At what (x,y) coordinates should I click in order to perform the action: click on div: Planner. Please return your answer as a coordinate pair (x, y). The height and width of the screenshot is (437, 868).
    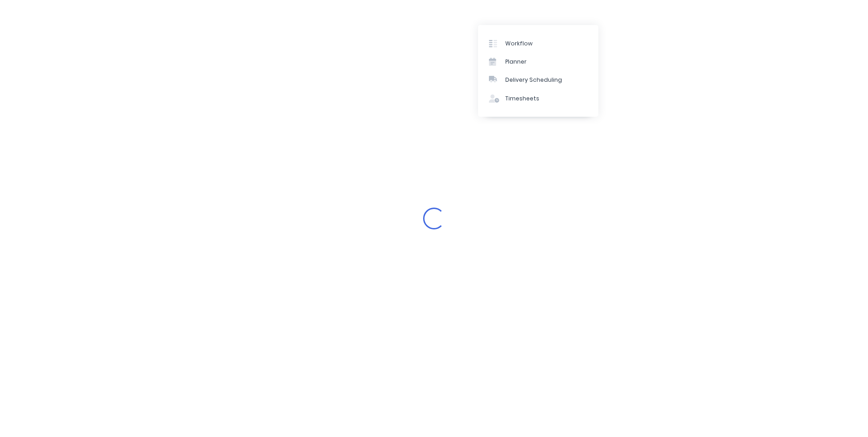
    Looking at the image, I should click on (516, 62).